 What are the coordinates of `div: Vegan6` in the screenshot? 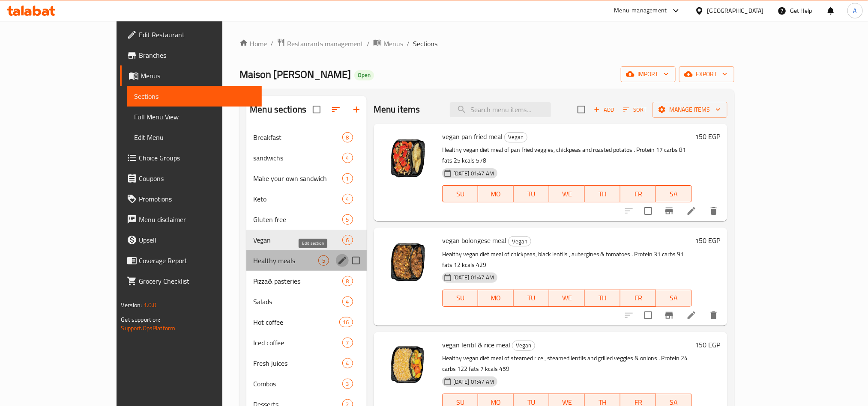 It's located at (306, 240).